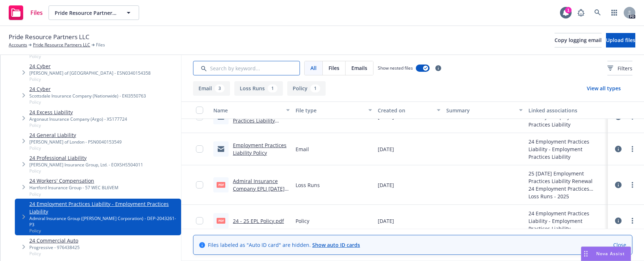  What do you see at coordinates (359, 68) in the screenshot?
I see `span: Emails` at bounding box center [359, 68].